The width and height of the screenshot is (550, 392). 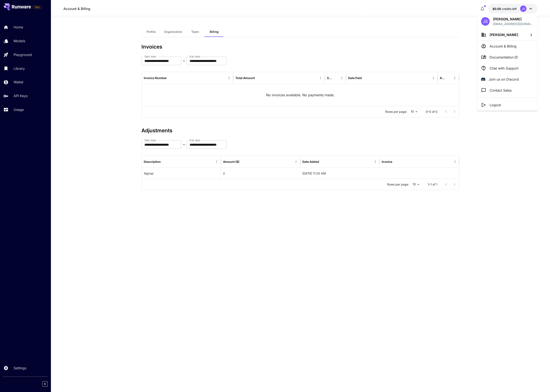 What do you see at coordinates (495, 105) in the screenshot?
I see `p: Logout` at bounding box center [495, 105].